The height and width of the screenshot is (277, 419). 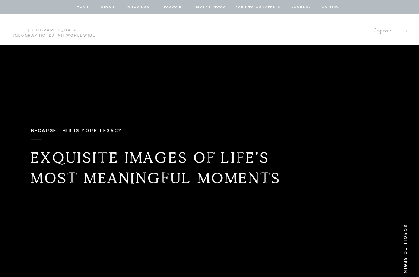 What do you see at coordinates (258, 7) in the screenshot?
I see `a: for photographers` at bounding box center [258, 7].